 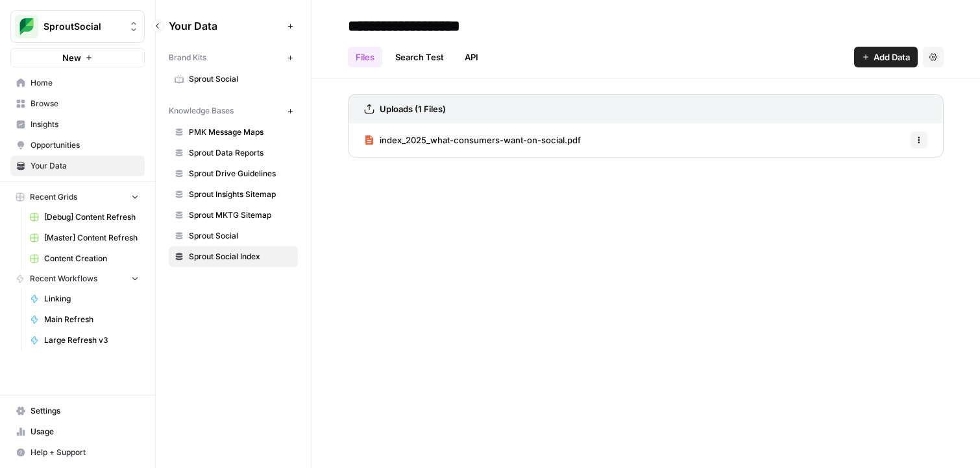 I want to click on a: Large Refresh v3, so click(x=85, y=340).